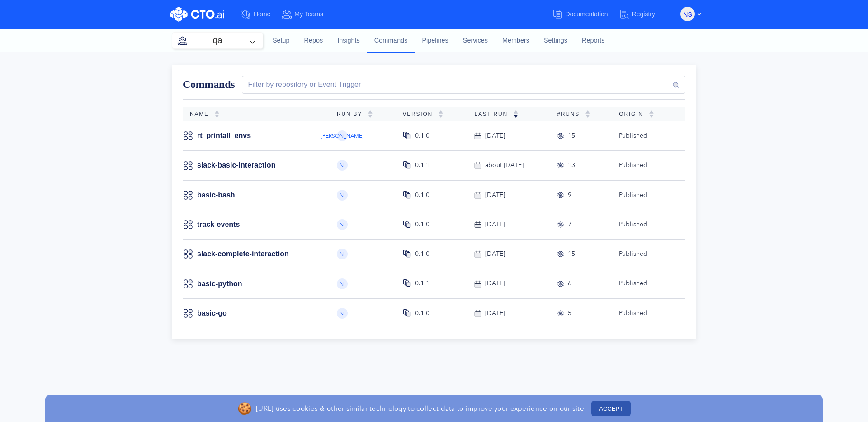  I want to click on span: My Teams, so click(308, 14).